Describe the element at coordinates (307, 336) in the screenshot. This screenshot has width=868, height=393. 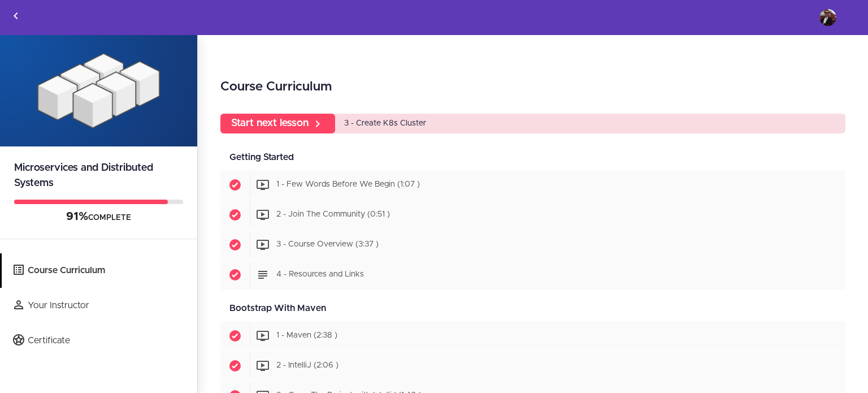
I see `span: 1 - Maven (2:38 )` at that location.